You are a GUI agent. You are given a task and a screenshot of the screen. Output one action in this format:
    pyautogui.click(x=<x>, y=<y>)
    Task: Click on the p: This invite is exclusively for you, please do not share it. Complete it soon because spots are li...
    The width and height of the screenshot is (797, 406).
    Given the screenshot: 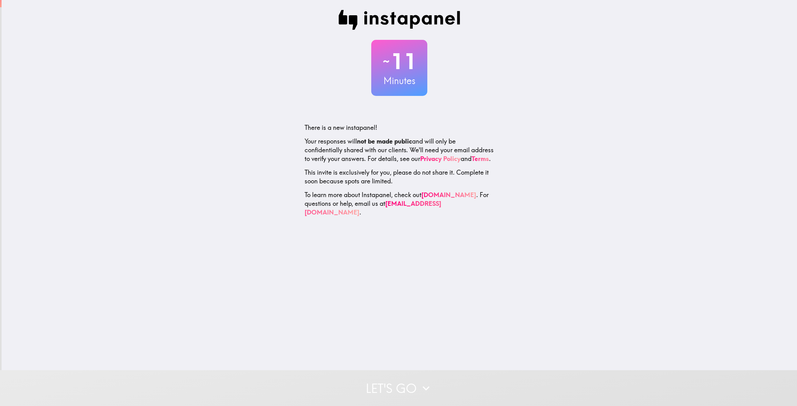 What is the action you would take?
    pyautogui.click(x=399, y=177)
    